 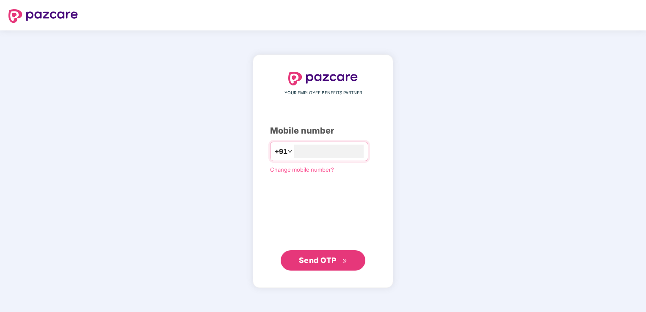 I want to click on span: down, so click(x=290, y=152).